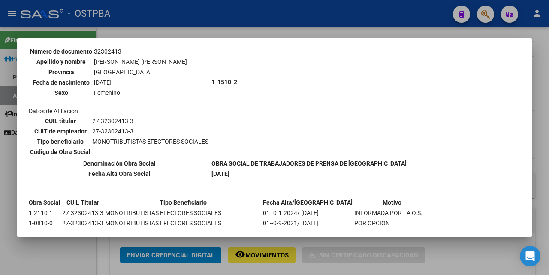  I want to click on th: Sexo, so click(61, 93).